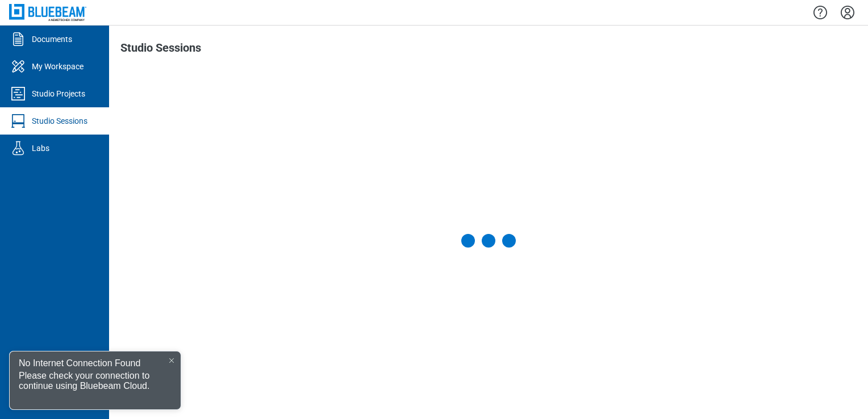 This screenshot has width=868, height=419. Describe the element at coordinates (18, 39) in the screenshot. I see `svg: Documents` at that location.